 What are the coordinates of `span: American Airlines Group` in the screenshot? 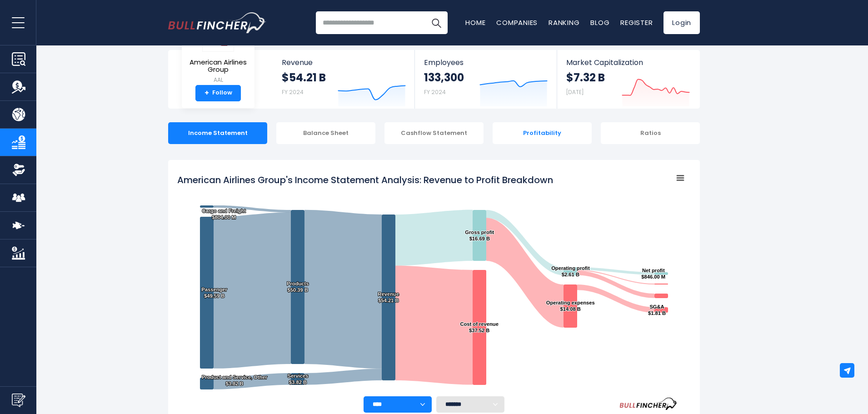 It's located at (218, 66).